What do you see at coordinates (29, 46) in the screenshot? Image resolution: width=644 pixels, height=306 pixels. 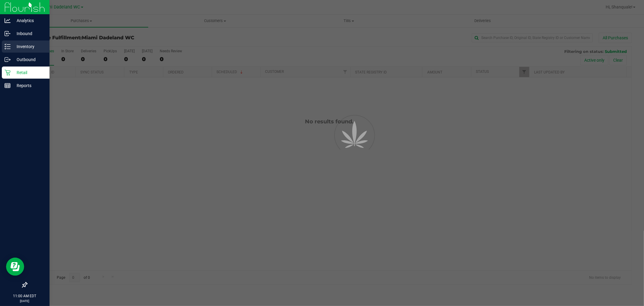 I see `p: Inventory` at bounding box center [29, 46].